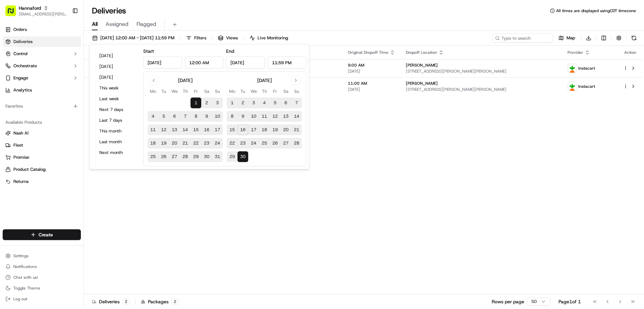 The height and width of the screenshot is (309, 644). I want to click on button: Live Monitoring, so click(269, 38).